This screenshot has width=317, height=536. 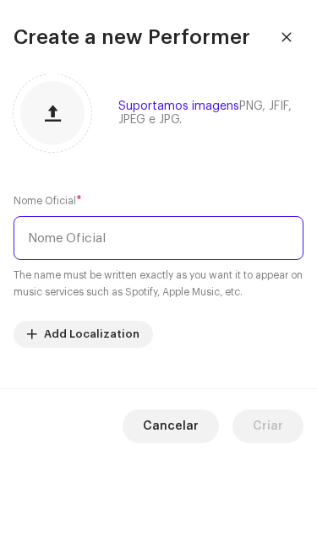 I want to click on span: Cancelar, so click(x=171, y=427).